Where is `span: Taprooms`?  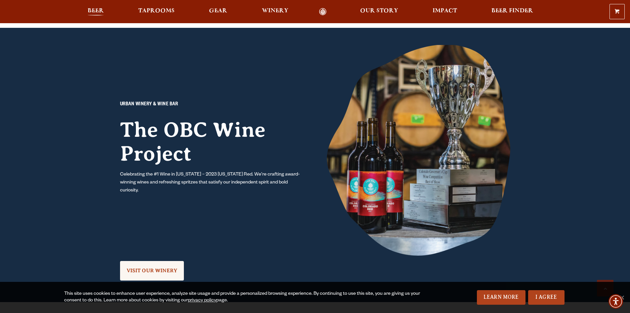 span: Taprooms is located at coordinates (156, 11).